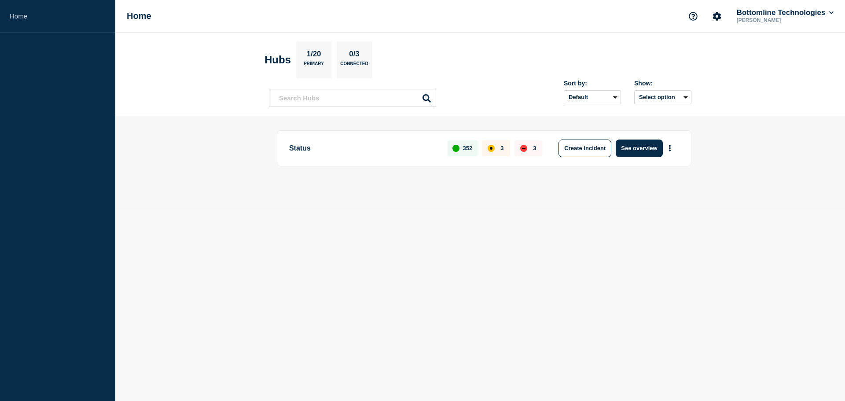 This screenshot has width=845, height=401. What do you see at coordinates (662, 97) in the screenshot?
I see `button: Select option` at bounding box center [662, 97].